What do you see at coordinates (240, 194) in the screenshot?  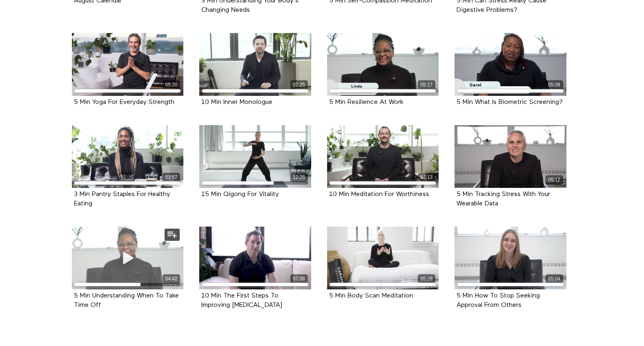 I see `a: 15 Min Qigong For Vitality` at bounding box center [240, 194].